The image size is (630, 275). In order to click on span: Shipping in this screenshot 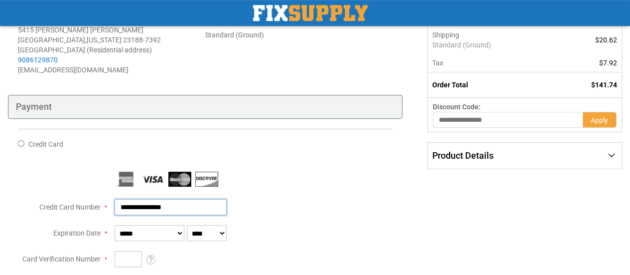, I will do `click(446, 35)`.